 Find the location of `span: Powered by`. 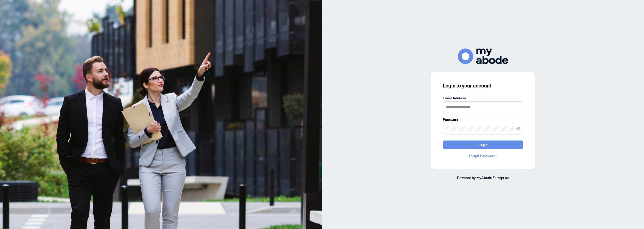

span: Powered by is located at coordinates (466, 177).